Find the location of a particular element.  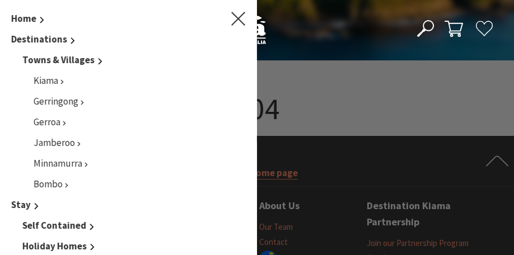

a: Stay is located at coordinates (25, 205).